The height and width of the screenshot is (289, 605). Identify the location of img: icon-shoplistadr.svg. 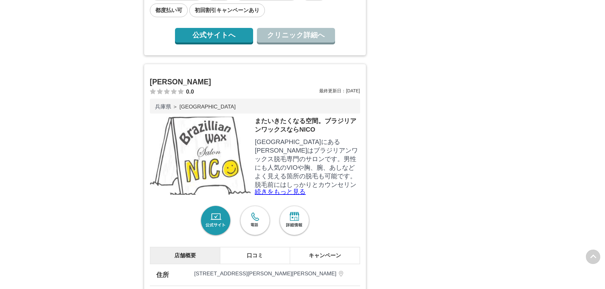
(341, 274).